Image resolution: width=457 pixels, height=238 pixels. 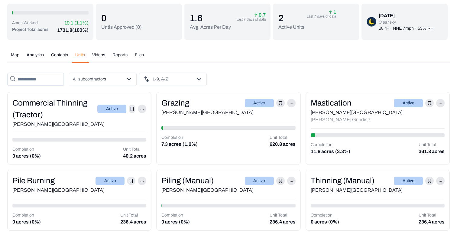 I want to click on p: 19.1, so click(x=69, y=23).